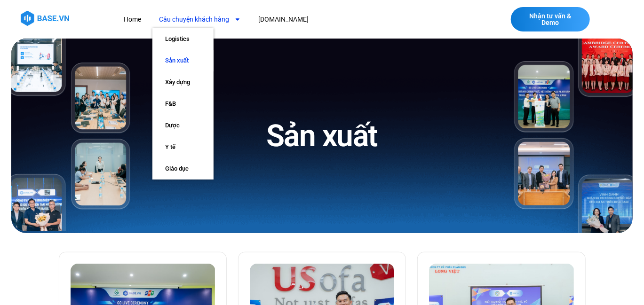  I want to click on h1: Sản xuất, so click(322, 136).